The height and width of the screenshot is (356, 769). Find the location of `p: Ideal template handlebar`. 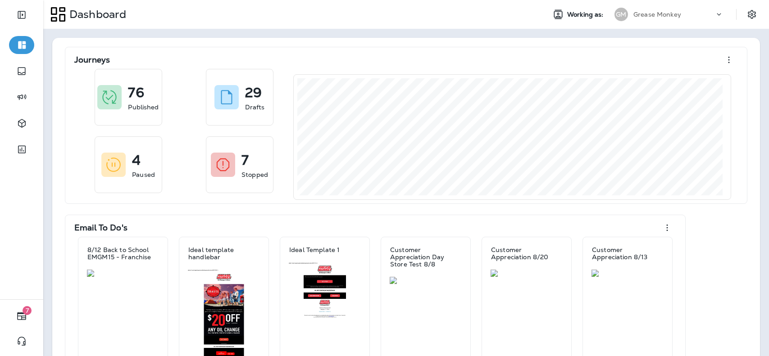

p: Ideal template handlebar is located at coordinates (224, 254).